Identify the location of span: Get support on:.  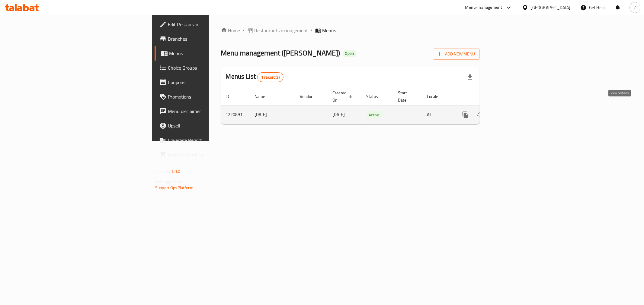
(169, 182).